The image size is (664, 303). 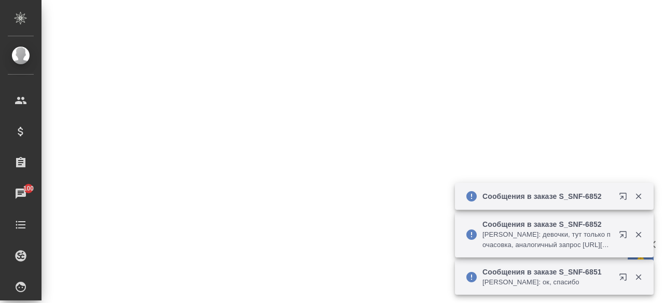 I want to click on a: 100, so click(x=21, y=194).